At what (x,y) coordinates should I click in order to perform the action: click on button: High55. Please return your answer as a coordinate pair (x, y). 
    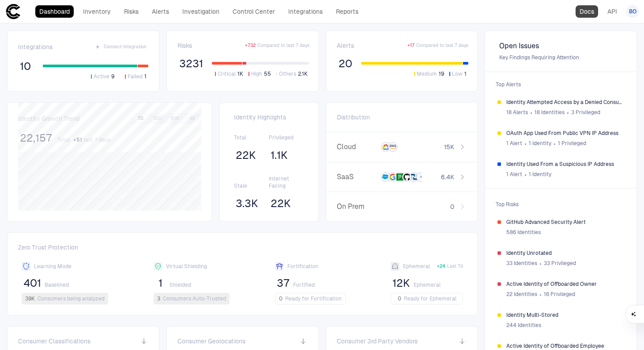
    Looking at the image, I should click on (259, 74).